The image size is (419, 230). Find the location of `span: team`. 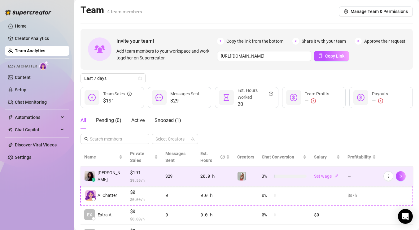

span: team is located at coordinates (193, 139).